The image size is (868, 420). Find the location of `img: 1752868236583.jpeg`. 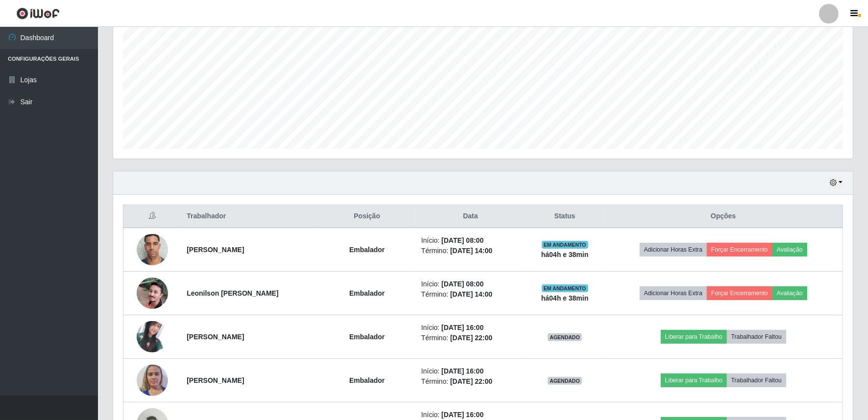

img: 1752868236583.jpeg is located at coordinates (153, 380).